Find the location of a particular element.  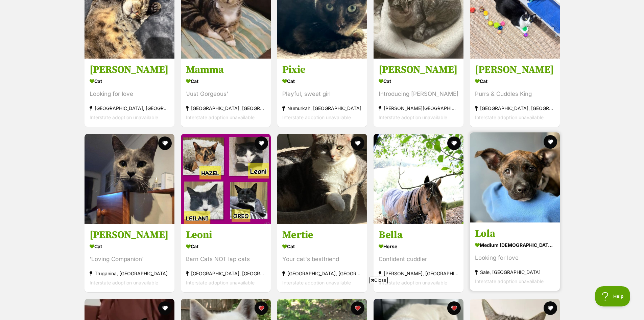

div: Barn Cats NOT lap cats is located at coordinates (226, 259).